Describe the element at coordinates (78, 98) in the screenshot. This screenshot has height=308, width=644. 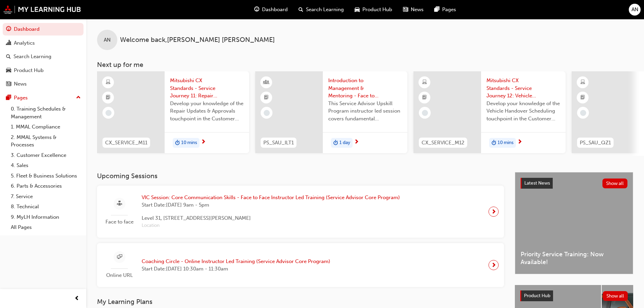
I see `span: up-icon` at that location.